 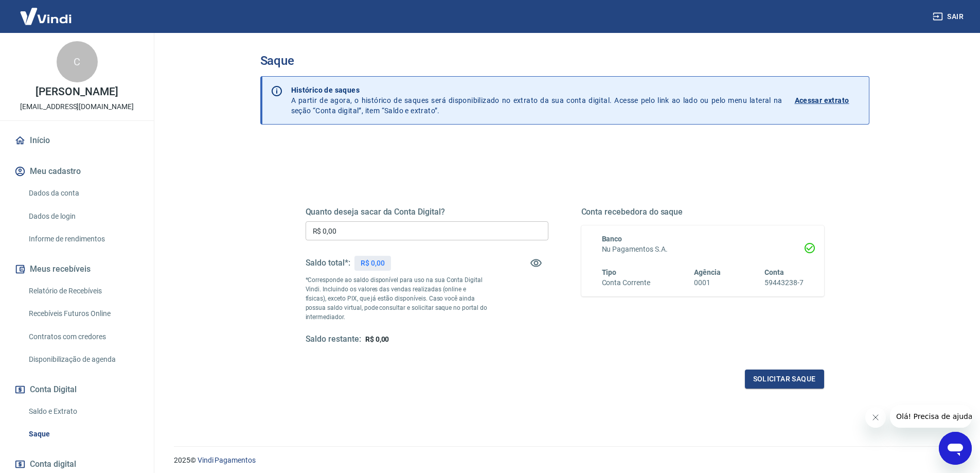 I want to click on button: Meu cadastro, so click(x=76, y=171).